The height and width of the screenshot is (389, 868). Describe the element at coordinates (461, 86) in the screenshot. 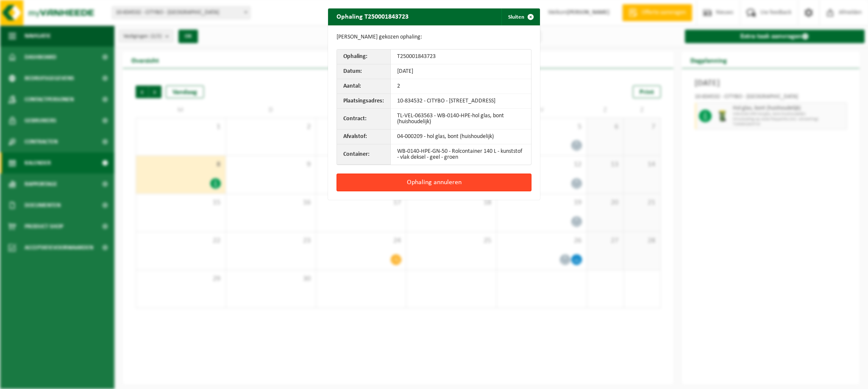

I see `td: 2` at that location.